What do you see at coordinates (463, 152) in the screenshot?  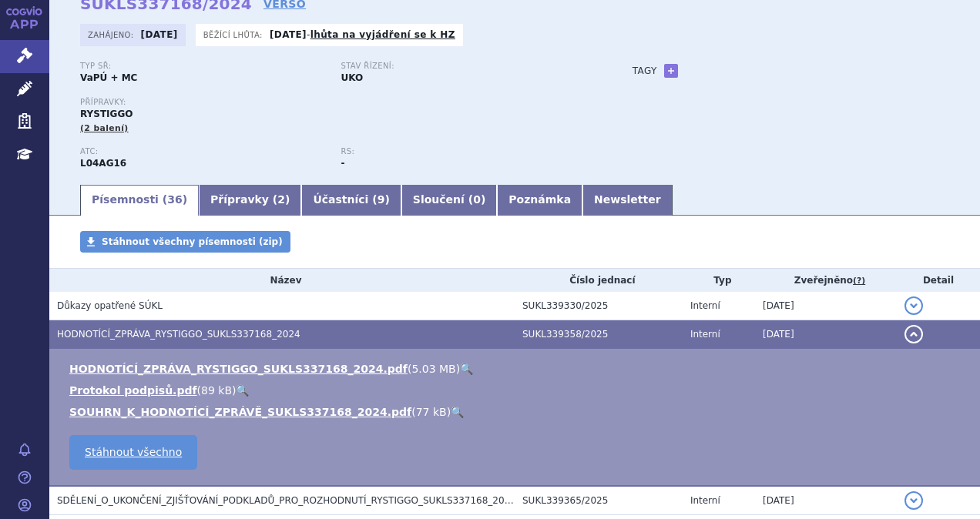 I see `p: RS:` at bounding box center [463, 152].